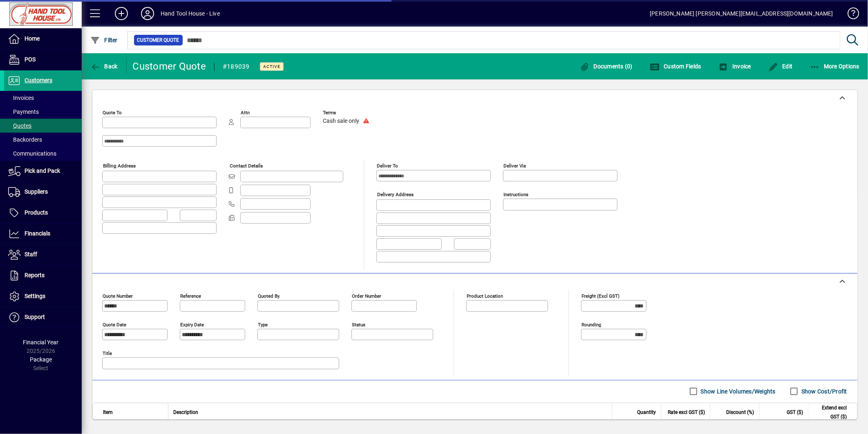 The image size is (868, 434). I want to click on a: Staff, so click(43, 255).